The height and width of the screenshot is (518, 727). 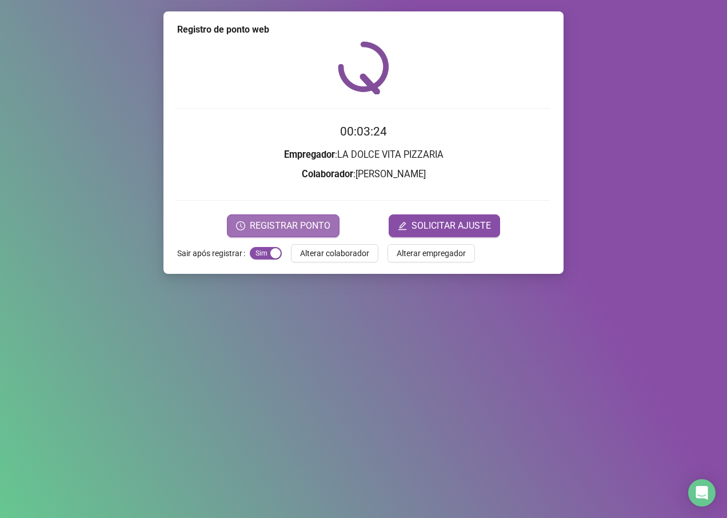 I want to click on div: Registro de ponto web, so click(x=363, y=30).